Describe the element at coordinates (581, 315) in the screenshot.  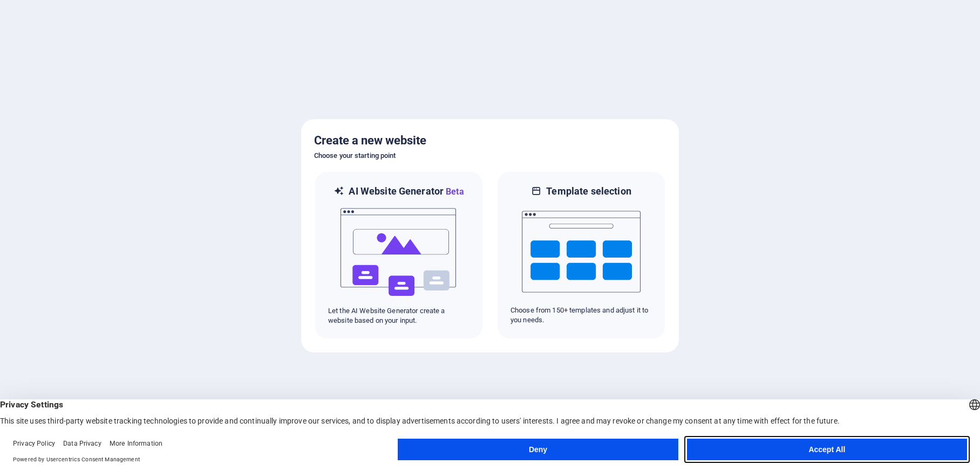
I see `p: Choose from 150+ templates and adjust it to you needs.` at that location.